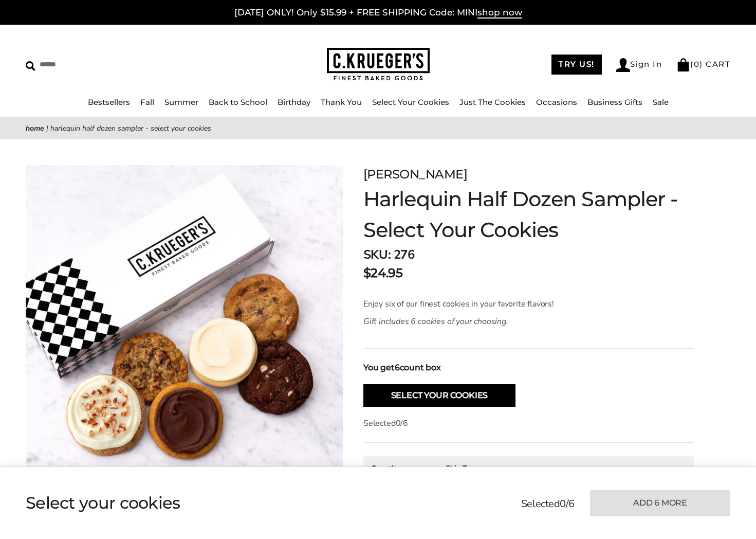  I want to click on a: Occasions, so click(556, 102).